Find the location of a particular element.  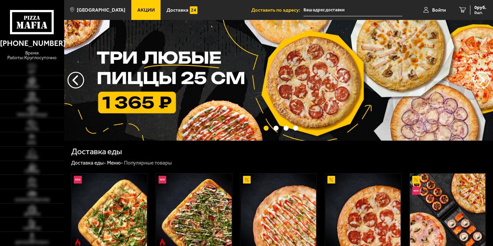

button: предыдущий is located at coordinates (481, 80).